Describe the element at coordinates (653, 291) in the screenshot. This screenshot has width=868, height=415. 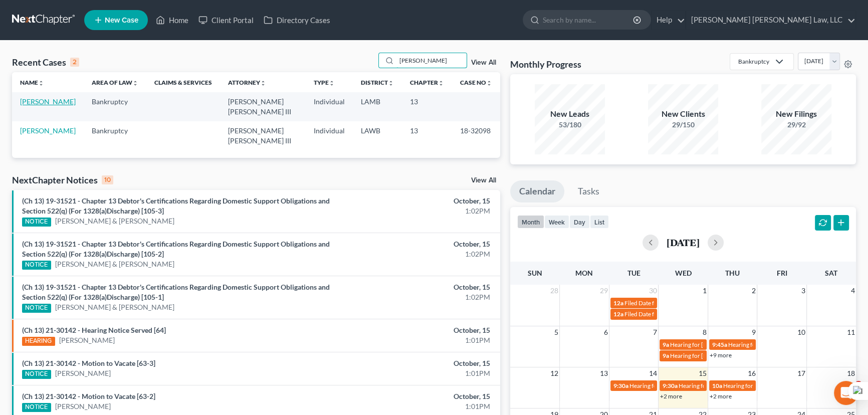
I see `span: 30` at that location.